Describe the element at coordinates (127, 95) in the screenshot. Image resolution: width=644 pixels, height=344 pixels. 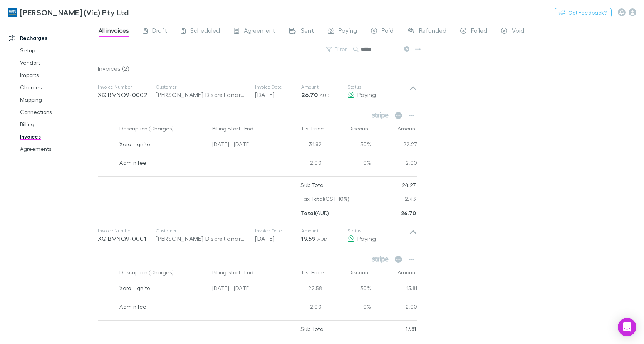
I see `p: XQIBMNQ9-0002` at that location.